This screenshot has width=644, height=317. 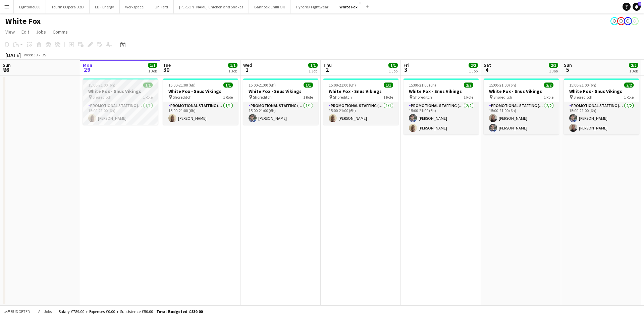 I want to click on span: Sat, so click(x=487, y=65).